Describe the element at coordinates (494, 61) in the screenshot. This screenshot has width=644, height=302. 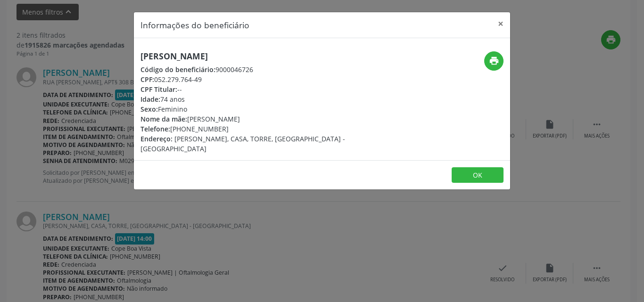
I see `button: print` at that location.